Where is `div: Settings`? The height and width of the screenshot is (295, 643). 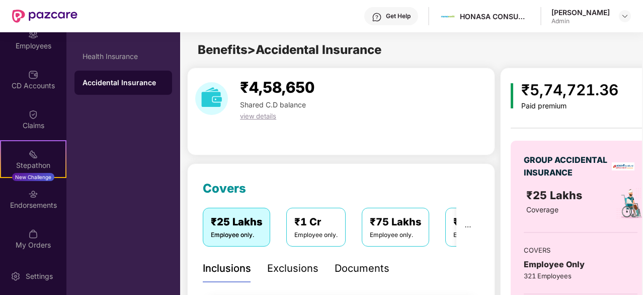
div: Settings is located at coordinates (39, 276).